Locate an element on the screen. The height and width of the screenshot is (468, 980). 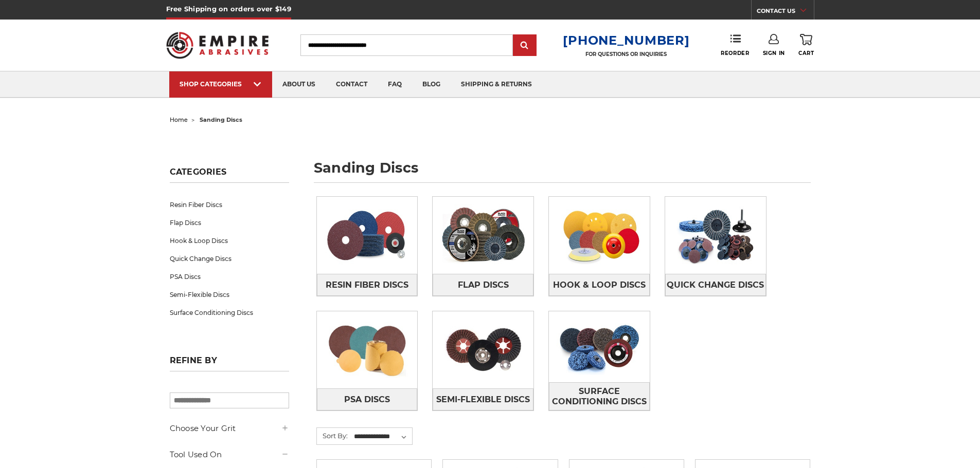
a: blog is located at coordinates (431, 84).